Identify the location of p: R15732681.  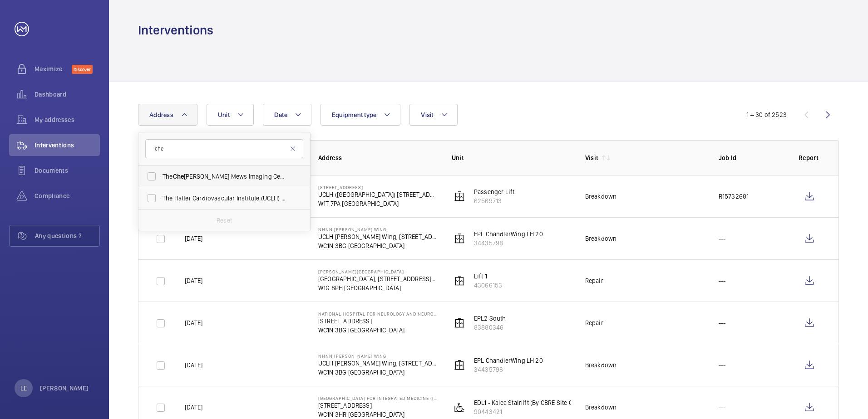
(734, 196).